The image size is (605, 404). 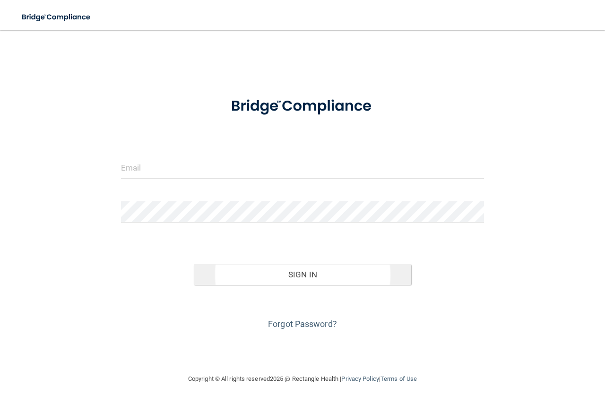 What do you see at coordinates (303, 324) in the screenshot?
I see `a: Forgot Password?` at bounding box center [303, 324].